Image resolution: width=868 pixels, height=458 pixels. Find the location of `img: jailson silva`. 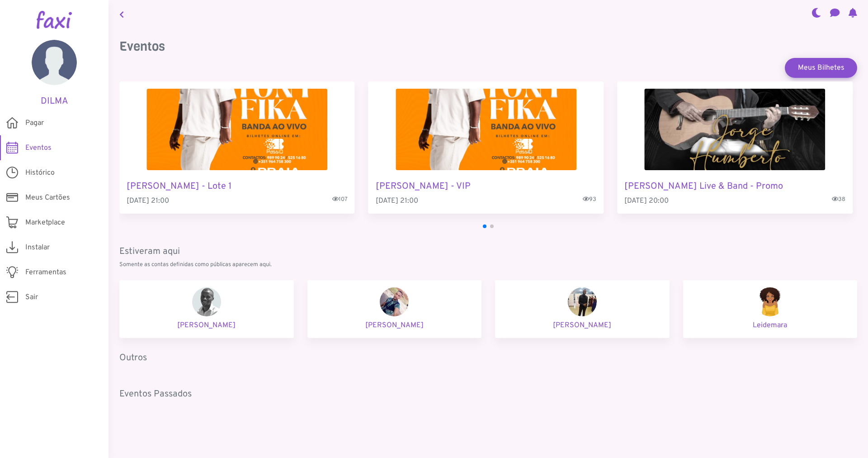

img: jailson silva is located at coordinates (206, 302).